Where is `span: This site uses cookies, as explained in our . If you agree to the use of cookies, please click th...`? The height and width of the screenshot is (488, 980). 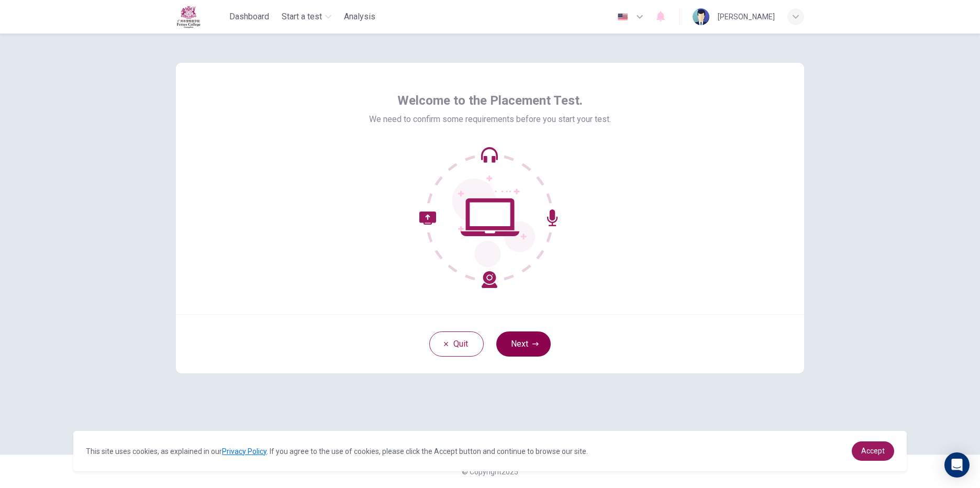 span: This site uses cookies, as explained in our . If you agree to the use of cookies, please click th... is located at coordinates (336, 452).